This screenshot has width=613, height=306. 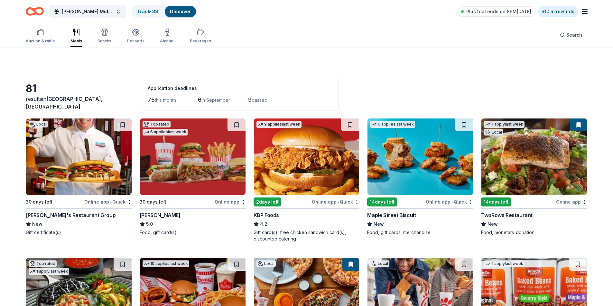 I want to click on a: Image for Maple Street Biscuit6 applieslast week14days leftOnline app•QuickMaple Street BiscuitNe..., so click(x=420, y=177).